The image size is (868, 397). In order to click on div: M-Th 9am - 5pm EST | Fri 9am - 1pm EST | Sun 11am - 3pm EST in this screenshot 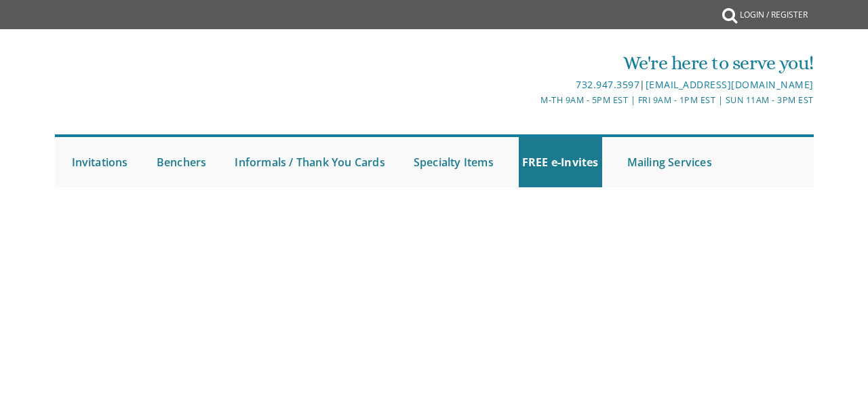, I will do `click(561, 99)`.